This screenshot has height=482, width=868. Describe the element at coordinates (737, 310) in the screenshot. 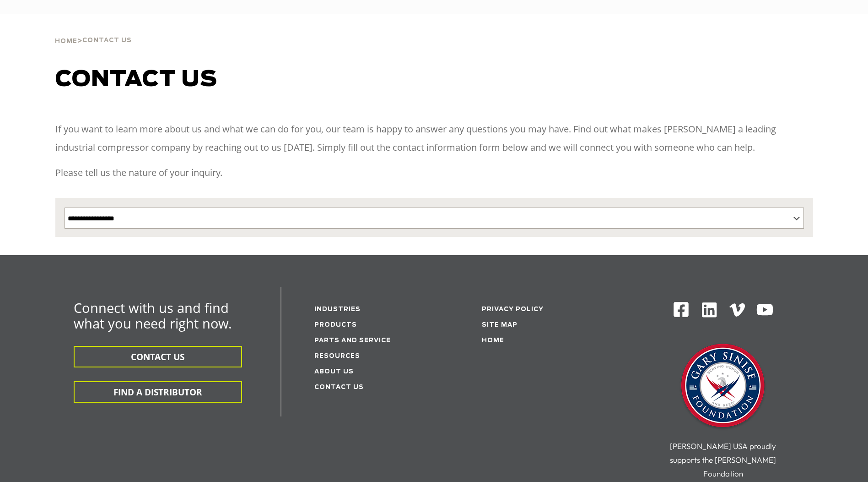

I see `img: Vimeo` at that location.